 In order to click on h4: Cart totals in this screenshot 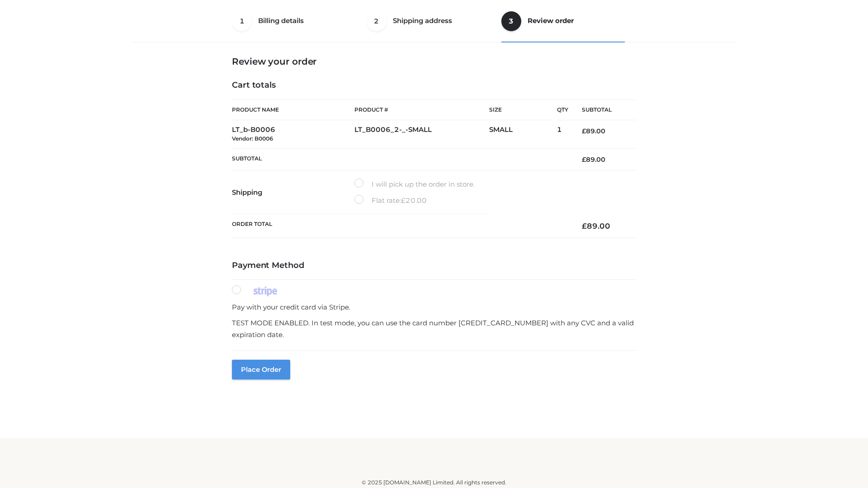, I will do `click(434, 86)`.